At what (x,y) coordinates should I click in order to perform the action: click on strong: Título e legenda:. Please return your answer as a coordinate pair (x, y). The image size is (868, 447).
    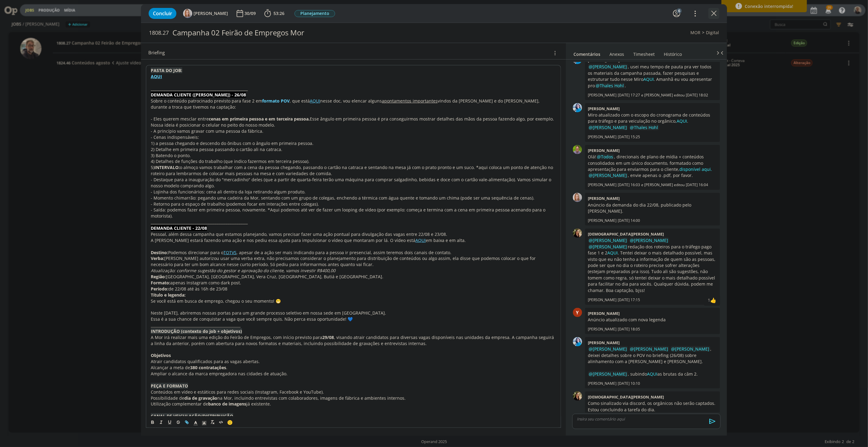
    Looking at the image, I should click on (168, 295).